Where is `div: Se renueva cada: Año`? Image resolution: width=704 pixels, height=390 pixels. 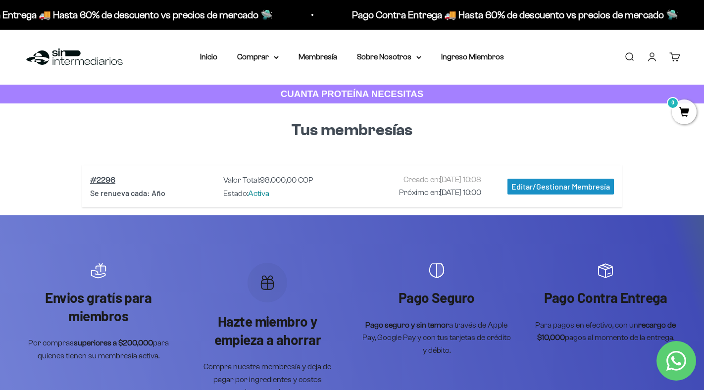
div: Se renueva cada: Año is located at coordinates (153, 193).